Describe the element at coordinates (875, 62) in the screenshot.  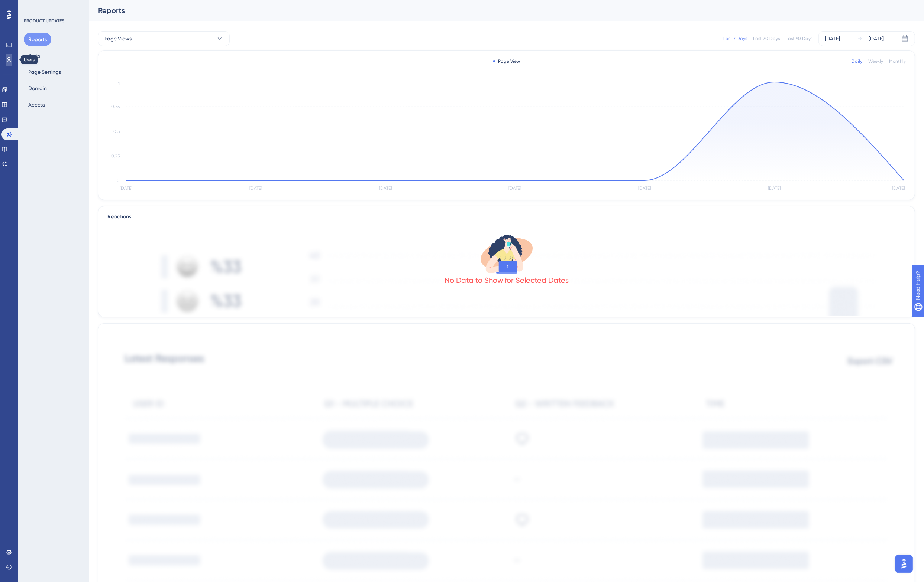
I see `div: Weekly` at that location.